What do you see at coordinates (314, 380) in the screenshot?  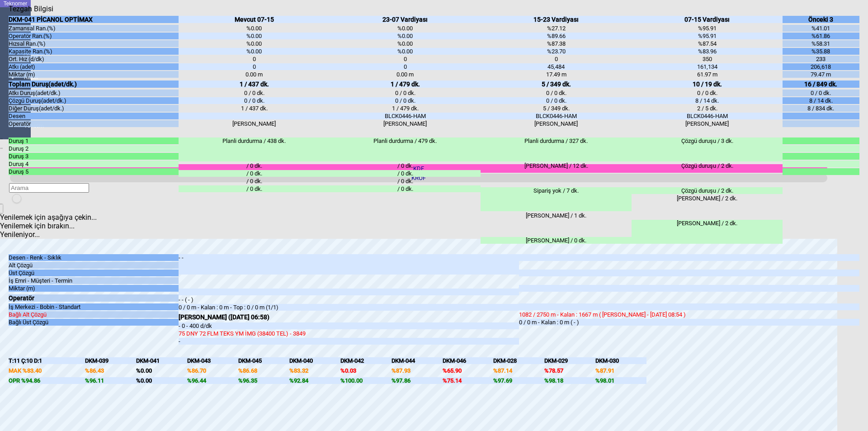 I see `div: %92.84` at bounding box center [314, 380].